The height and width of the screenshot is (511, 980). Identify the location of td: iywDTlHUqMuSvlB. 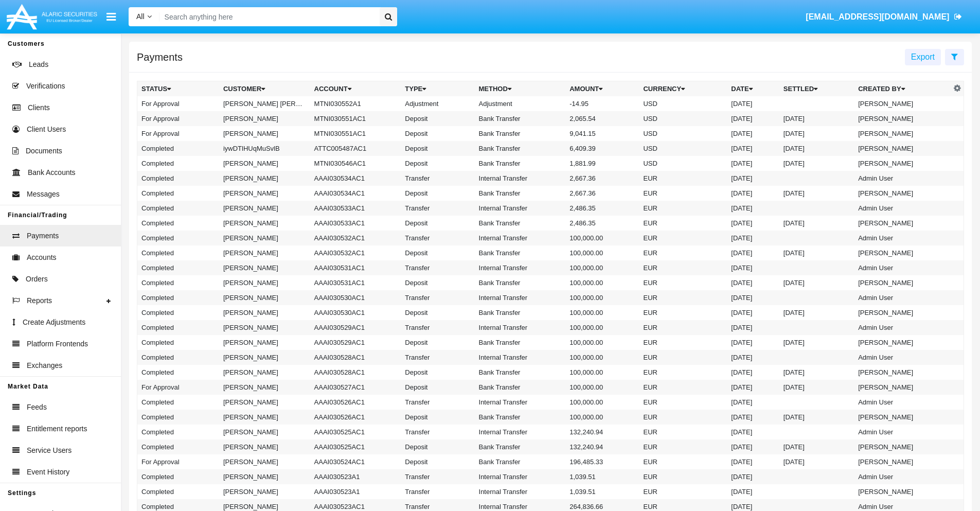
(265, 148).